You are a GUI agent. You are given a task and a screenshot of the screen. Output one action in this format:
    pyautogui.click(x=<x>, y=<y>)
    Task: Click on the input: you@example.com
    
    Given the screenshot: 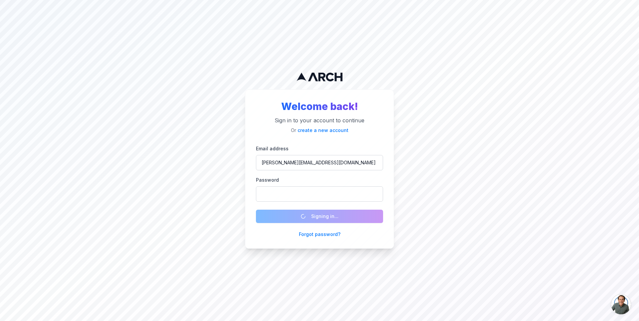 What is the action you would take?
    pyautogui.click(x=320, y=162)
    